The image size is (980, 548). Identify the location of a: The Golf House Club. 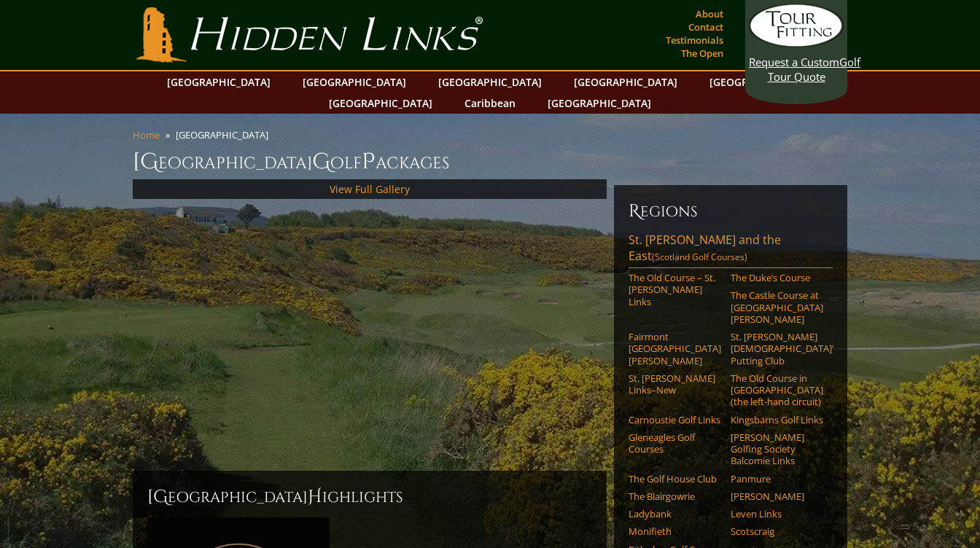
(675, 479).